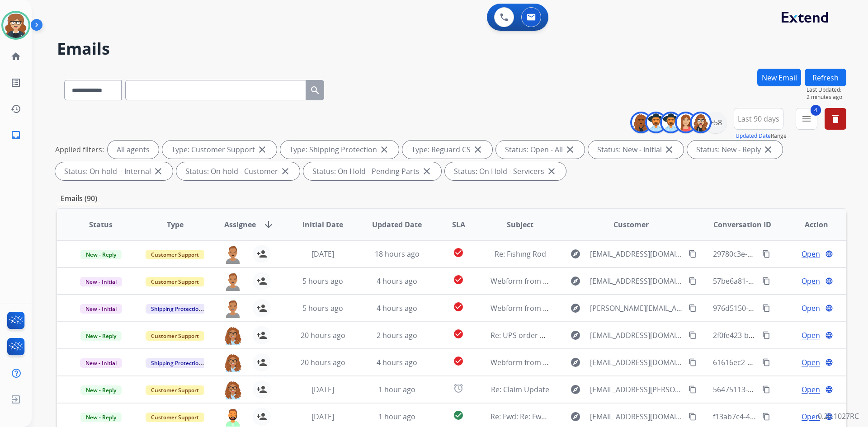 This screenshot has width=868, height=427. Describe the element at coordinates (781, 335) in the screenshot. I see `span: 2f0fe423-b077-4724-98a4-65114cc1d7a6` at that location.